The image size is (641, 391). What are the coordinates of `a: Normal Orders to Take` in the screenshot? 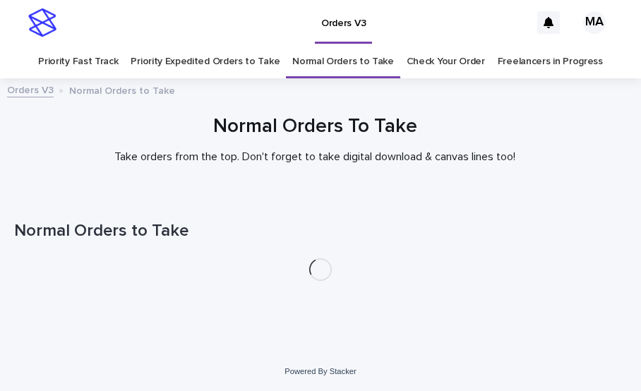 It's located at (343, 61).